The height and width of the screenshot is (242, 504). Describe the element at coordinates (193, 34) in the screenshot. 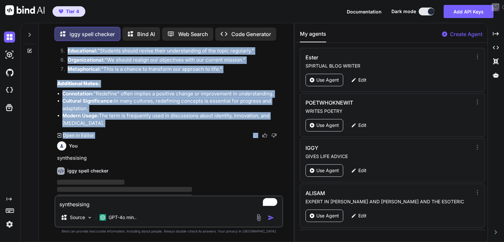

I see `p: Web Search` at that location.